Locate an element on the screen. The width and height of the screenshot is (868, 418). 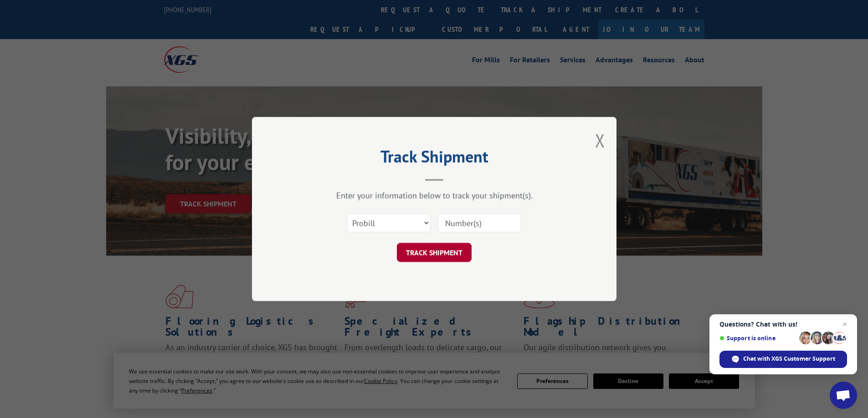
span: Support is online is located at coordinates (758, 338).